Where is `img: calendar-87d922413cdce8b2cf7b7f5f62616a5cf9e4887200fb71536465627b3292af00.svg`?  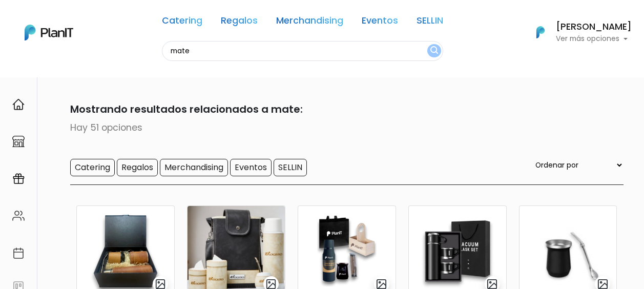
img: calendar-87d922413cdce8b2cf7b7f5f62616a5cf9e4887200fb71536465627b3292af00.svg is located at coordinates (19, 253).